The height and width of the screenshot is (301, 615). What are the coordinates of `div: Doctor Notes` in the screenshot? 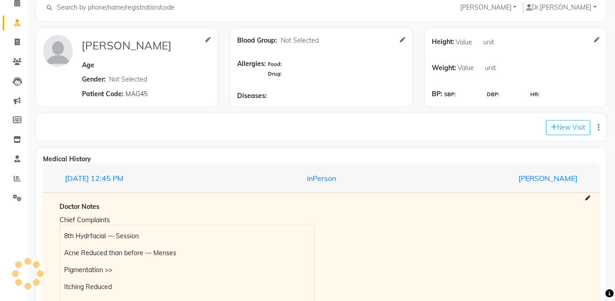 It's located at (321, 207).